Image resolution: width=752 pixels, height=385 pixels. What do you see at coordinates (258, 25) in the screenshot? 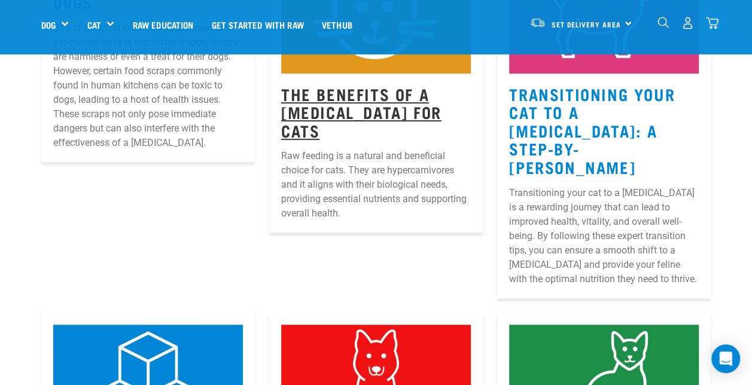
I see `a: Get started with Raw` at bounding box center [258, 25].